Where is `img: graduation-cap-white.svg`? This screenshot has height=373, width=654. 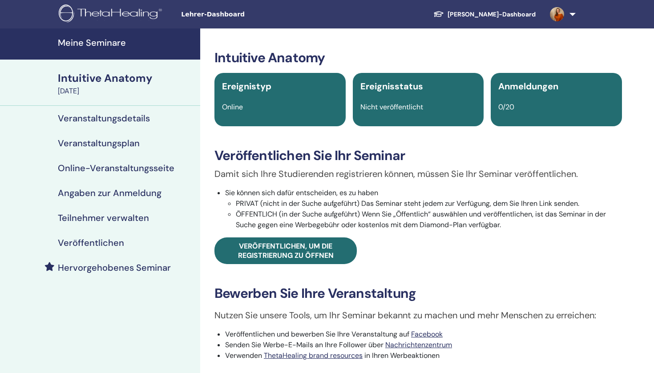
img: graduation-cap-white.svg is located at coordinates (439, 14).